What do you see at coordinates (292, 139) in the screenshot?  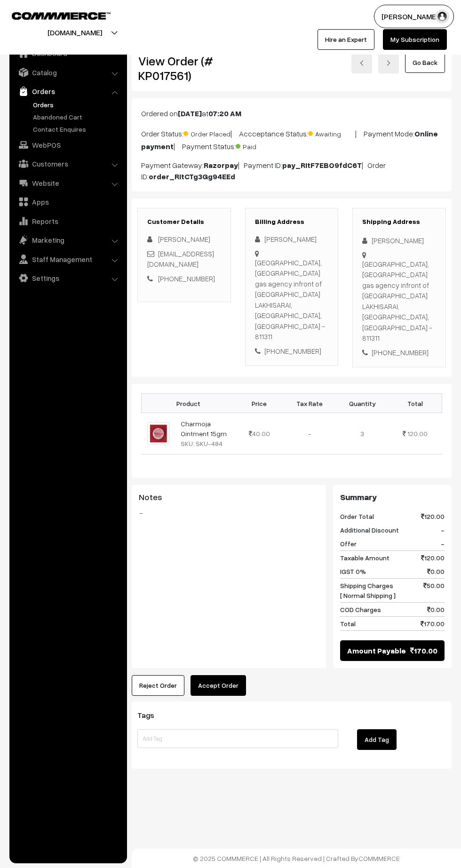 I see `p: Order Status: | Accceptance Status: | Payment Mode: | Payment Status:` at bounding box center [292, 139].